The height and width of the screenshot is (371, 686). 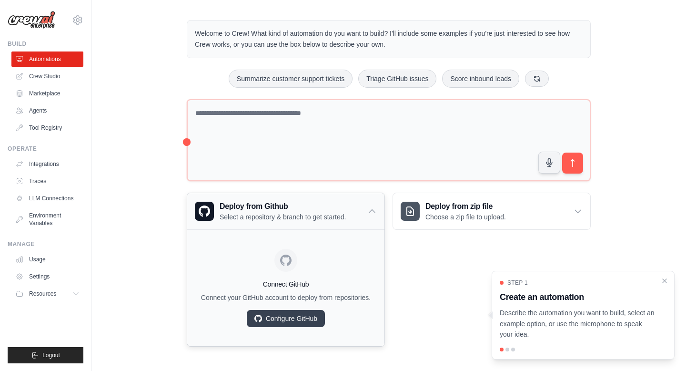 What do you see at coordinates (665, 281) in the screenshot?
I see `button: Close walkthrough` at bounding box center [665, 281].